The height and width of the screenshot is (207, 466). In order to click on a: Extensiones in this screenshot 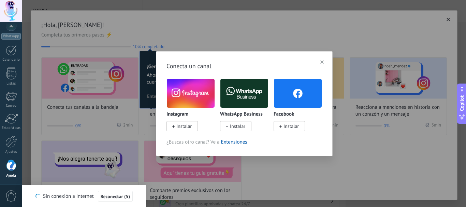, I will do `click(234, 142)`.